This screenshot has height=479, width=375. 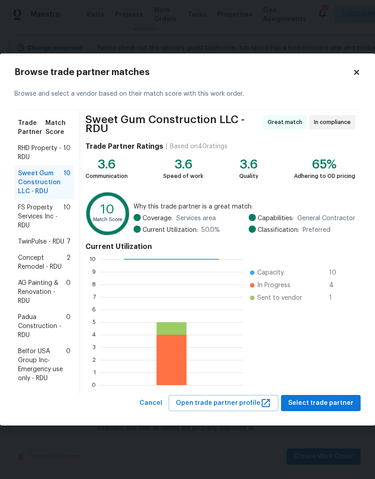 I want to click on span: Belfor USA Group Inc-Emergency use only - RDU, so click(x=42, y=365).